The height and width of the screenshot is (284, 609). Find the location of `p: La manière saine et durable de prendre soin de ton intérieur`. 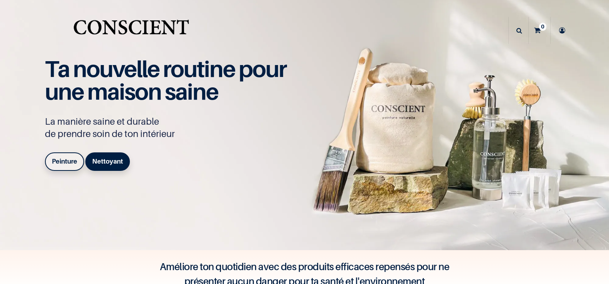

p: La manière saine et durable de prendre soin de ton intérieur is located at coordinates (170, 128).